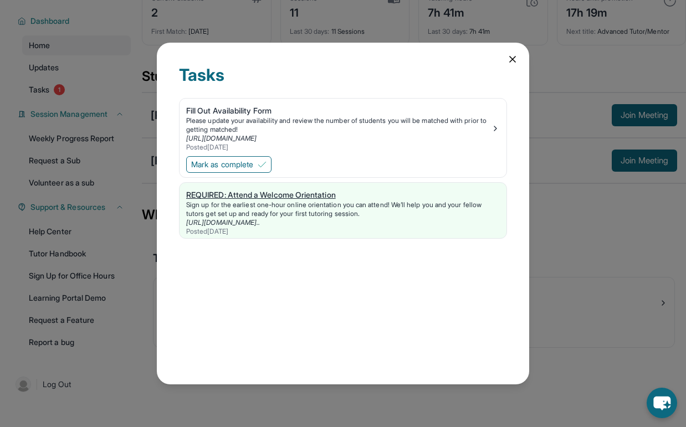 Image resolution: width=686 pixels, height=427 pixels. I want to click on div: Please update your availability and review the number of students you will be matched with prior ..., so click(339, 125).